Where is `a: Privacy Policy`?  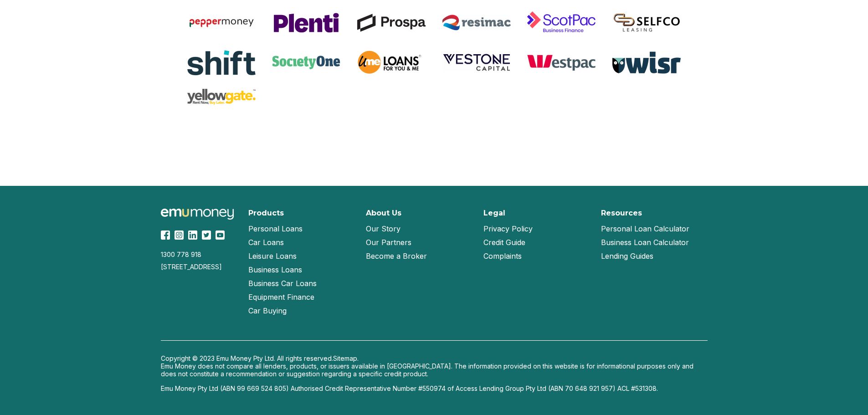
a: Privacy Policy is located at coordinates (508, 229).